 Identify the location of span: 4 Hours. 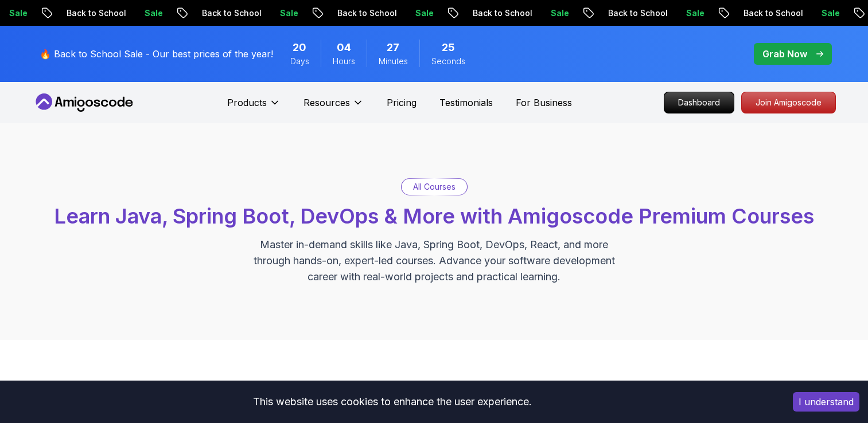
(343, 48).